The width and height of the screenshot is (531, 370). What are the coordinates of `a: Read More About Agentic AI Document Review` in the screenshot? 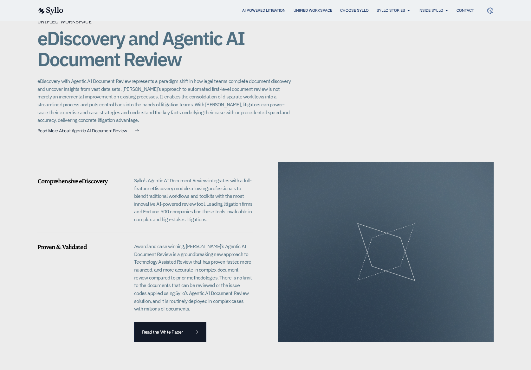 It's located at (88, 131).